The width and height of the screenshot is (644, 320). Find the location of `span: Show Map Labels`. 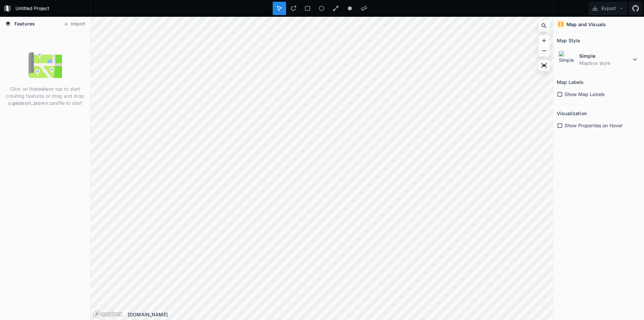

span: Show Map Labels is located at coordinates (585, 94).